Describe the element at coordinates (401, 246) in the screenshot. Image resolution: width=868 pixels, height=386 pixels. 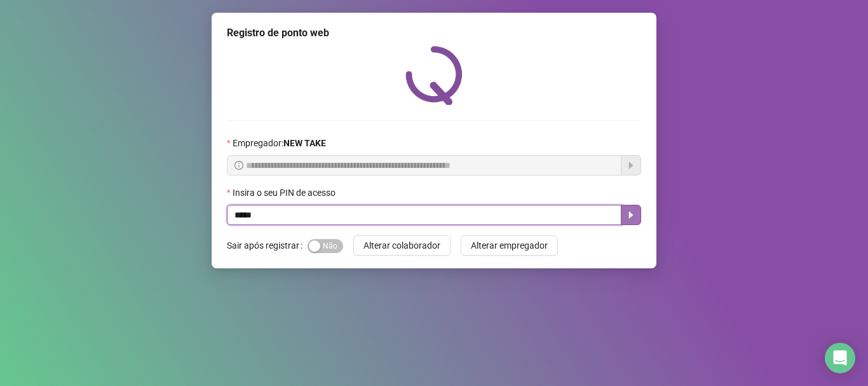
I see `span: Alterar colaborador` at that location.